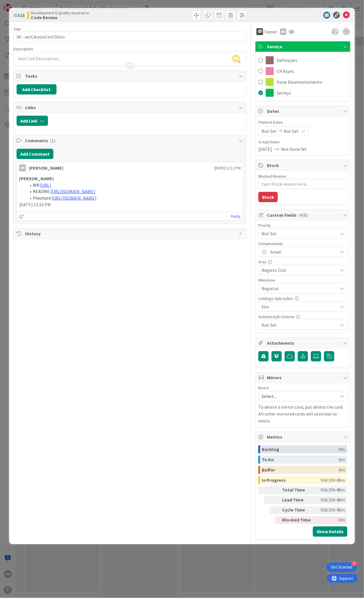 The image size is (364, 598). I want to click on div: Open Get Started checklist, remaining modules: 4, so click(341, 567).